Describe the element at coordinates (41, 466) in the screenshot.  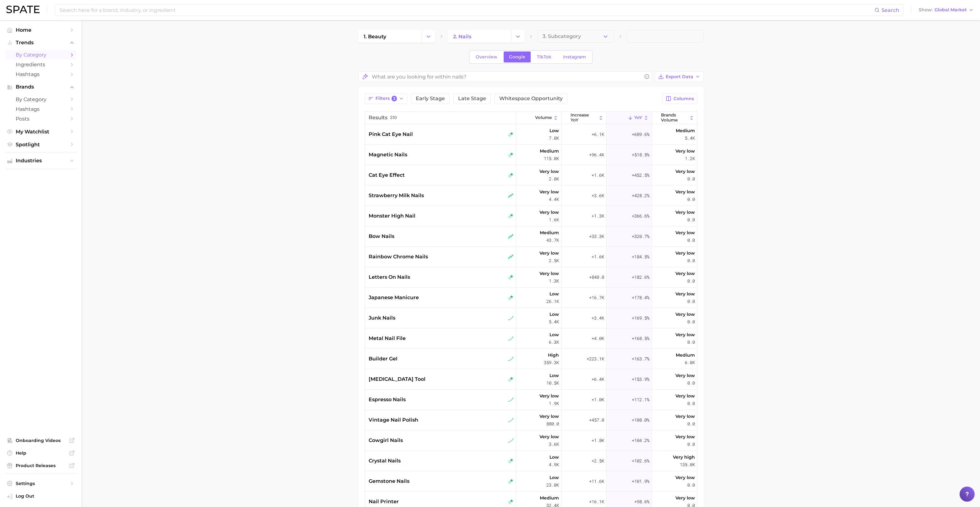
I see `span: Product Releases` at that location.